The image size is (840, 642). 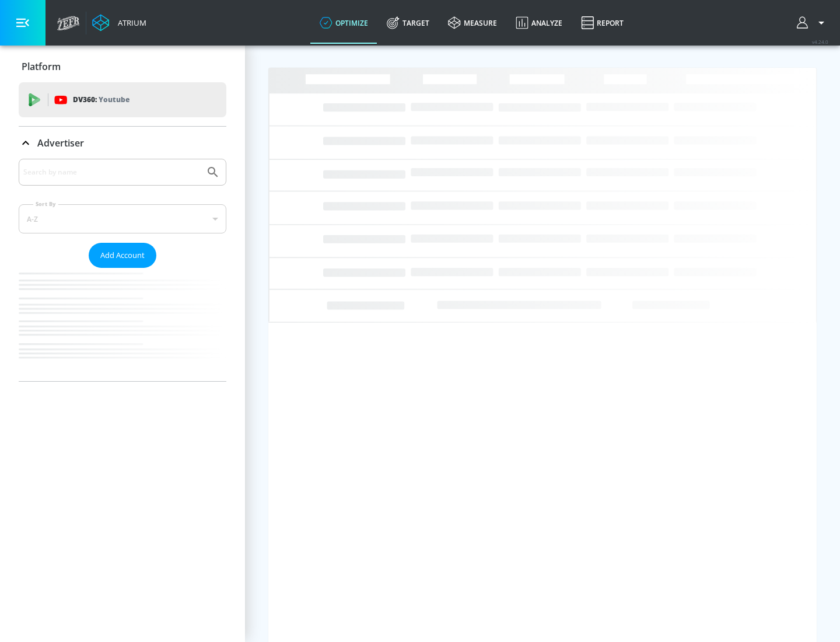 What do you see at coordinates (111, 172) in the screenshot?
I see `input: Search by name` at bounding box center [111, 172].